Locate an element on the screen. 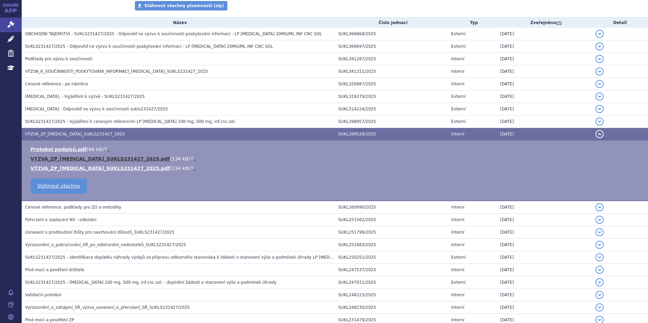  td: SUKL250251/2025 is located at coordinates (391, 258).